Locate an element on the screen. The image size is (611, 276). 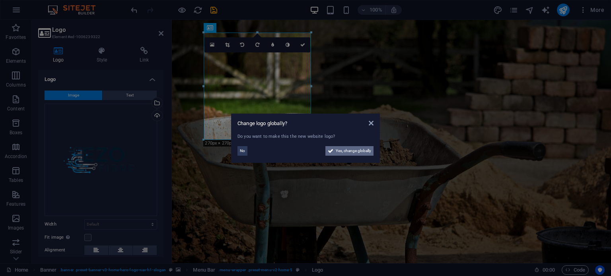
div: Do you want to make this the new website logo? is located at coordinates (305, 137).